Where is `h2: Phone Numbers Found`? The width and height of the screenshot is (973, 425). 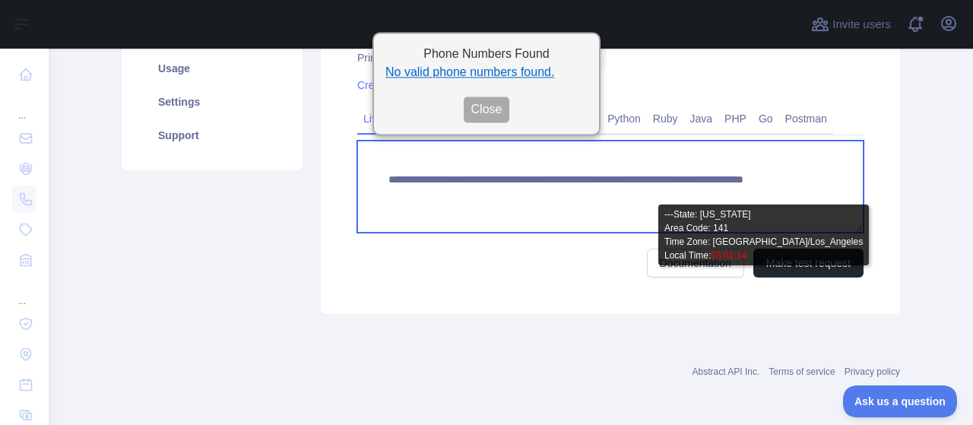
h2: Phone Numbers Found is located at coordinates (487, 54).